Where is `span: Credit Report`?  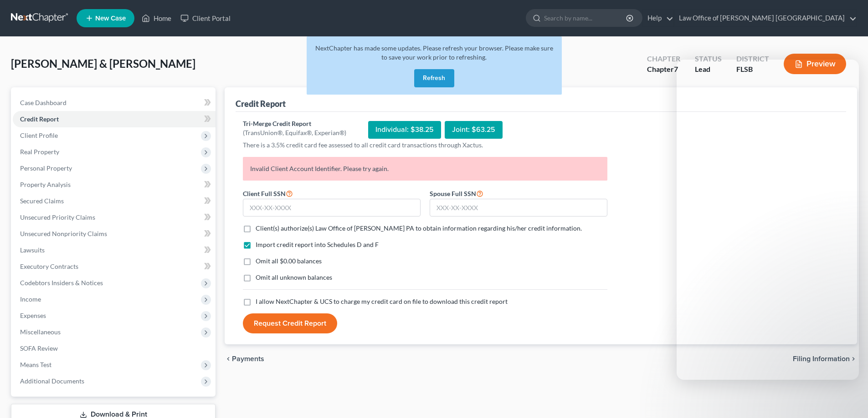 span: Credit Report is located at coordinates (39, 119).